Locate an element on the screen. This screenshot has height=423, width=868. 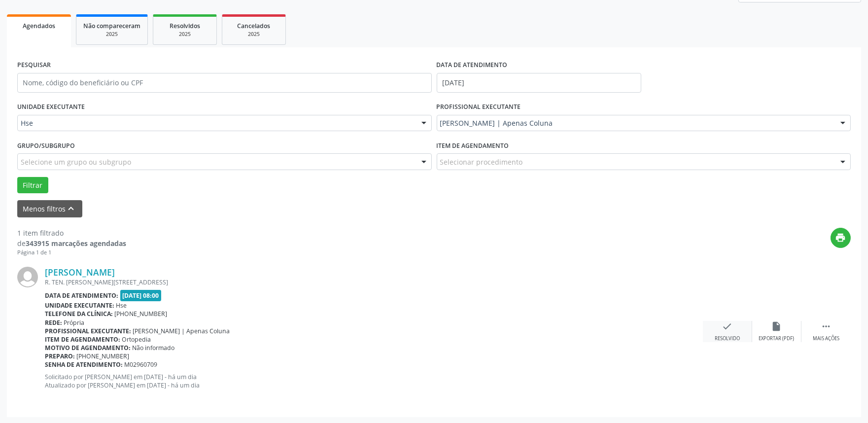
img: img is located at coordinates (28, 278).